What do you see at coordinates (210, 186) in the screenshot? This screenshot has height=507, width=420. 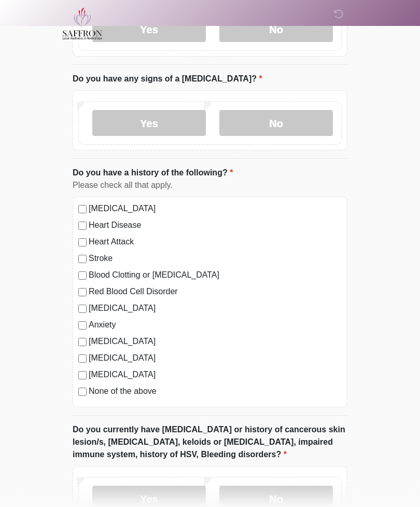 I see `div: Please check all that apply.` at bounding box center [210, 186].